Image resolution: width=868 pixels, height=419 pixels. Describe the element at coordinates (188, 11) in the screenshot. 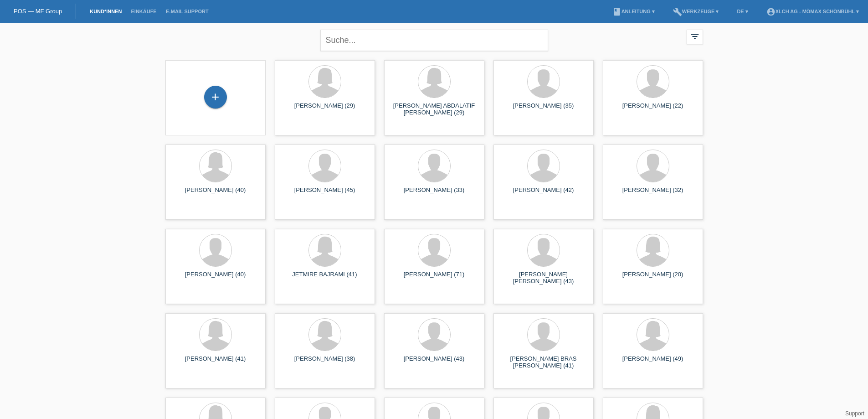

I see `a: E-Mail Support` at that location.